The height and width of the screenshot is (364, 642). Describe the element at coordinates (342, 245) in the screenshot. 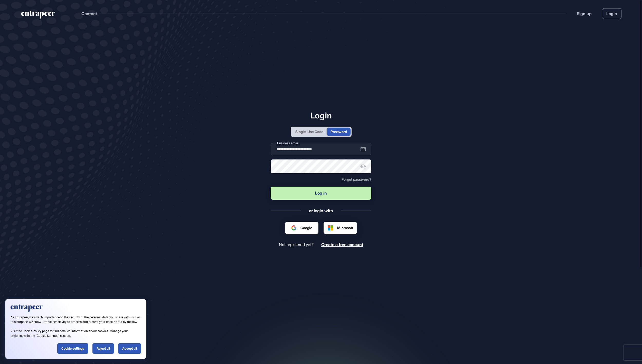

I see `span: Create a free account` at that location.